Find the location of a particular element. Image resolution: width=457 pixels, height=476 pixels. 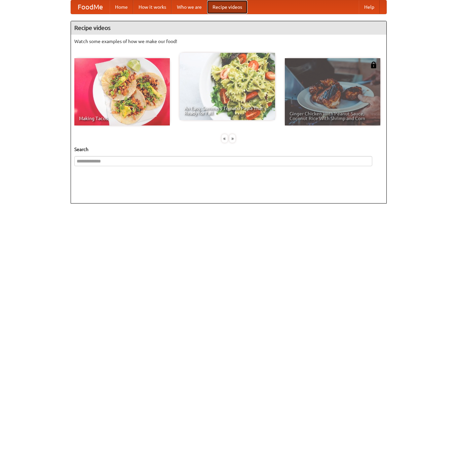

a: Recipe videos is located at coordinates (227, 7).